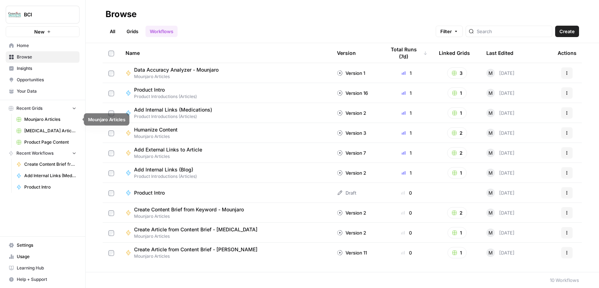 This screenshot has width=599, height=288. Describe the element at coordinates (42, 245) in the screenshot. I see `a: Settings` at that location.